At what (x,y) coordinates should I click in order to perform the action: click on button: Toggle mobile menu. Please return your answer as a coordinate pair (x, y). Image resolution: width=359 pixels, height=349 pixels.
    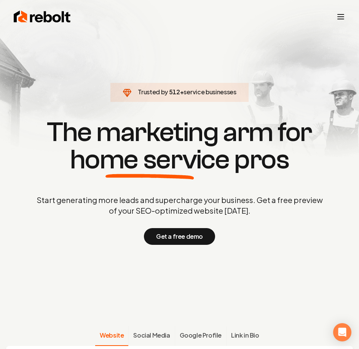
    Looking at the image, I should click on (340, 17).